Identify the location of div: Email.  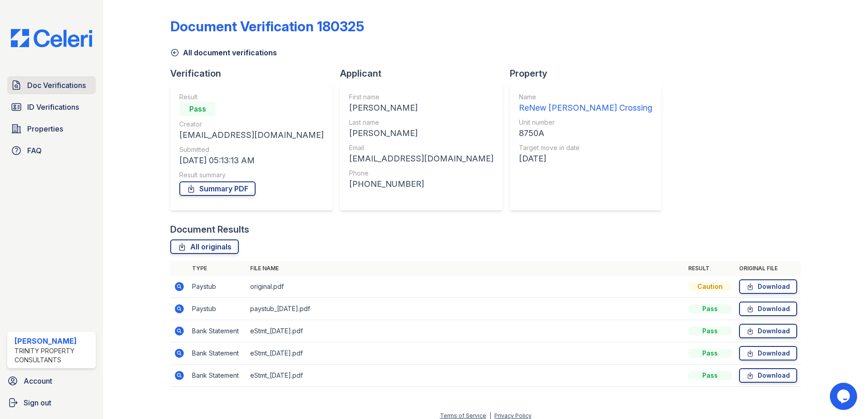
(421, 148).